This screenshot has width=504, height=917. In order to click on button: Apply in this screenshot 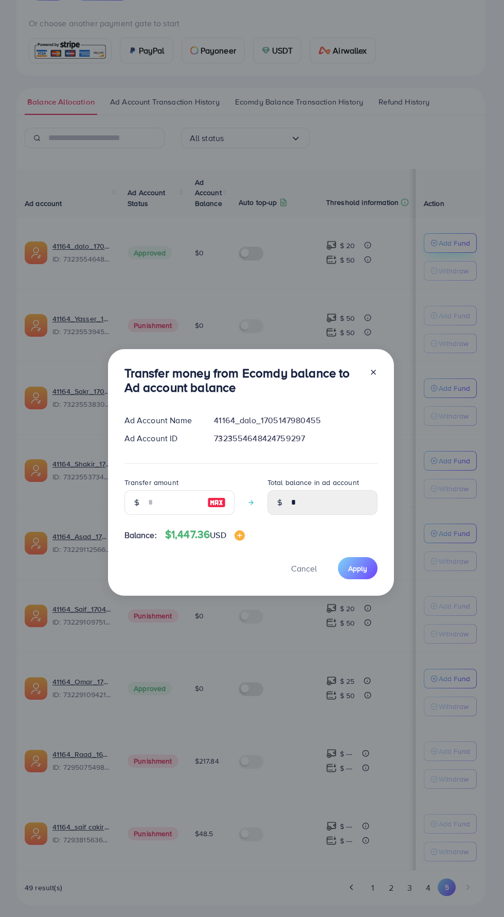, I will do `click(358, 568)`.